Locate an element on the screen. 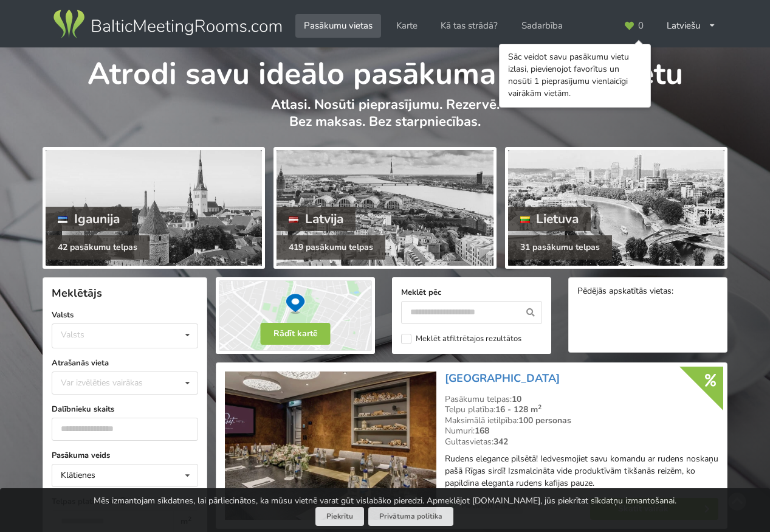  button: Piekrītu is located at coordinates (340, 516).